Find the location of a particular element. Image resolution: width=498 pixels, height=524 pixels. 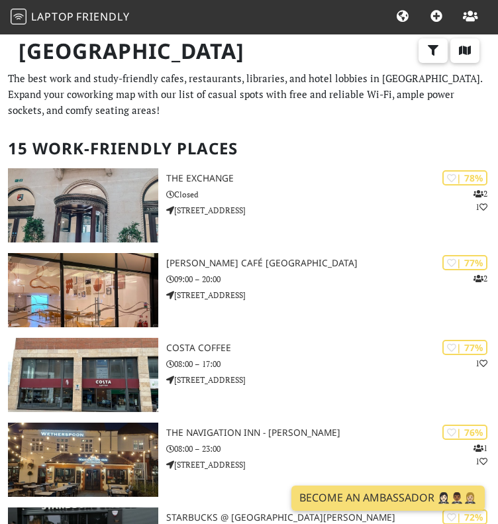

p: 1 1 is located at coordinates (480, 454).